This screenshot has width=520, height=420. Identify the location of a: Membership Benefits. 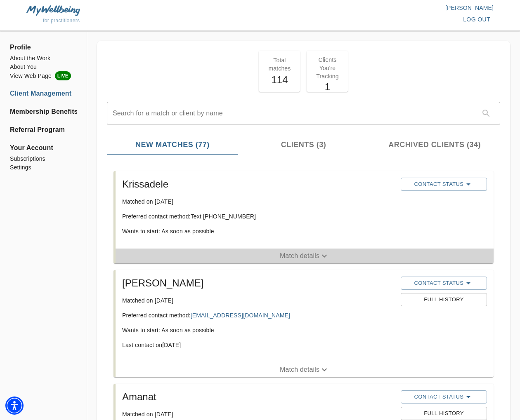
(43, 112).